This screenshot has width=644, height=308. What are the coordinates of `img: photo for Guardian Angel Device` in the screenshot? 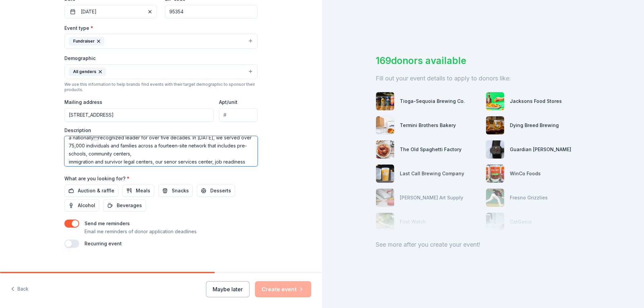 It's located at (495, 150).